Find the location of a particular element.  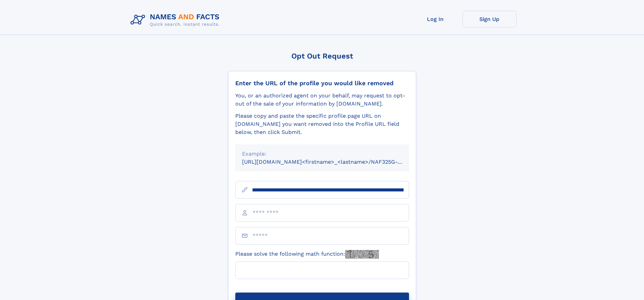

div: Example: is located at coordinates (322, 154).